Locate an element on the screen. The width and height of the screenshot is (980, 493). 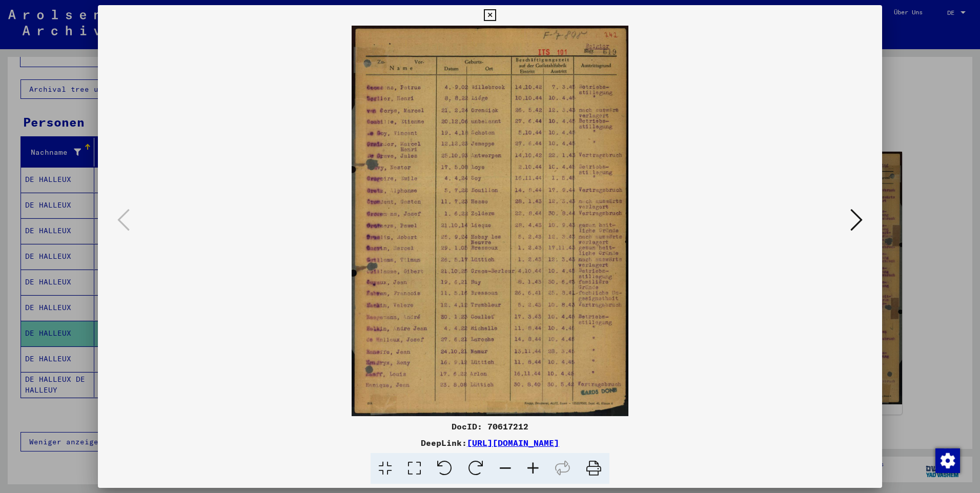
div: DocID: 70617212 is located at coordinates (490, 426).